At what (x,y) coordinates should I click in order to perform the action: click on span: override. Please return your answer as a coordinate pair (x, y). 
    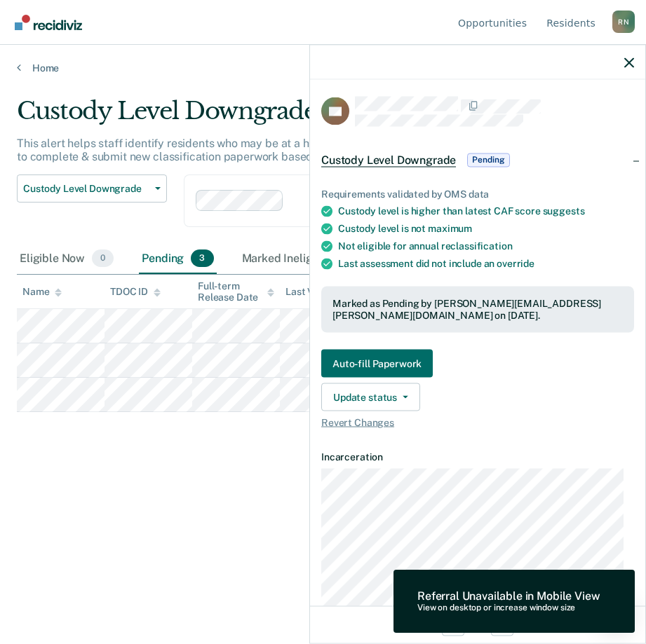
    Looking at the image, I should click on (515, 263).